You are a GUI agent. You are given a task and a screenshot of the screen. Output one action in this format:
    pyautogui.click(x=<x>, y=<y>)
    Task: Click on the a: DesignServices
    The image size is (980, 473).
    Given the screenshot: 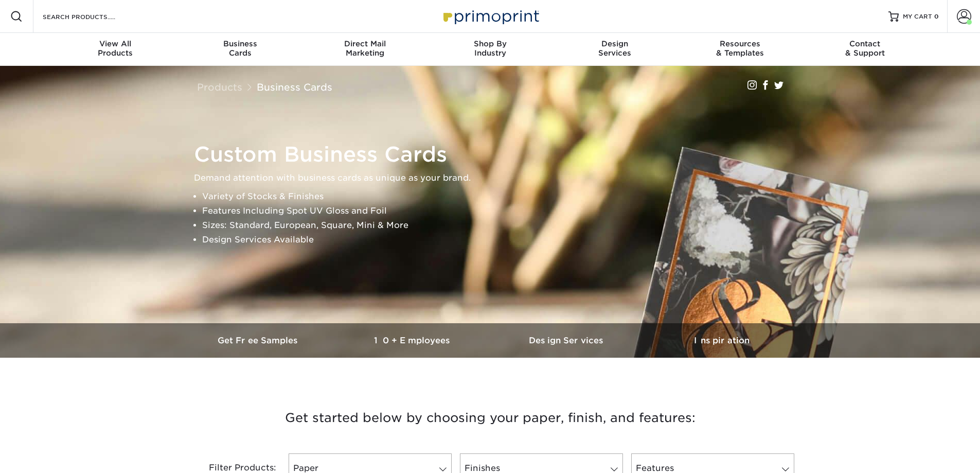 What is the action you would take?
    pyautogui.click(x=615, y=50)
    